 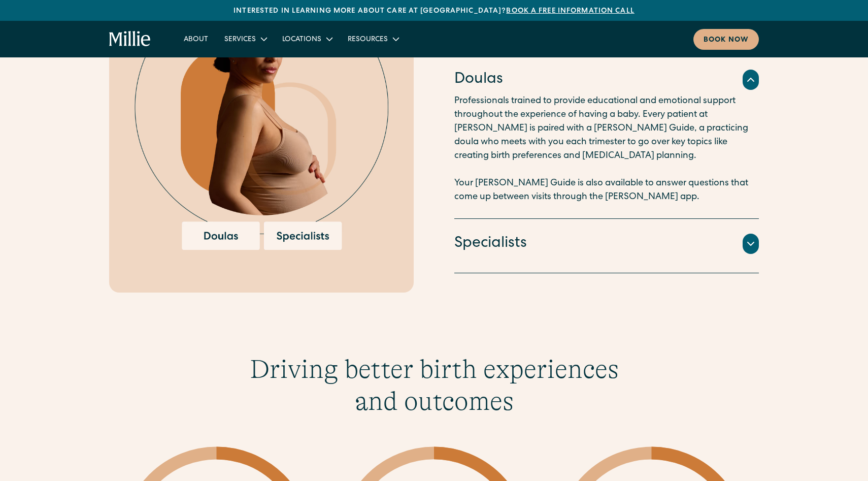 What do you see at coordinates (434, 385) in the screenshot?
I see `h3: Driving better birth experiences and outcomes` at bounding box center [434, 385].